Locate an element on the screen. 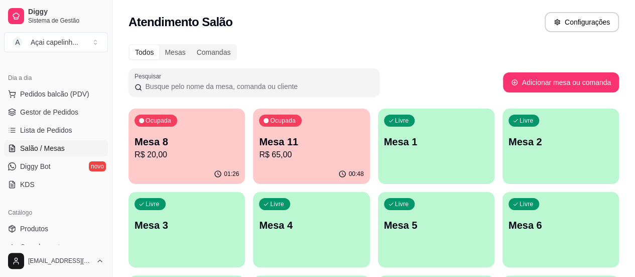 The width and height of the screenshot is (635, 277). a: Produtos is located at coordinates (56, 228).